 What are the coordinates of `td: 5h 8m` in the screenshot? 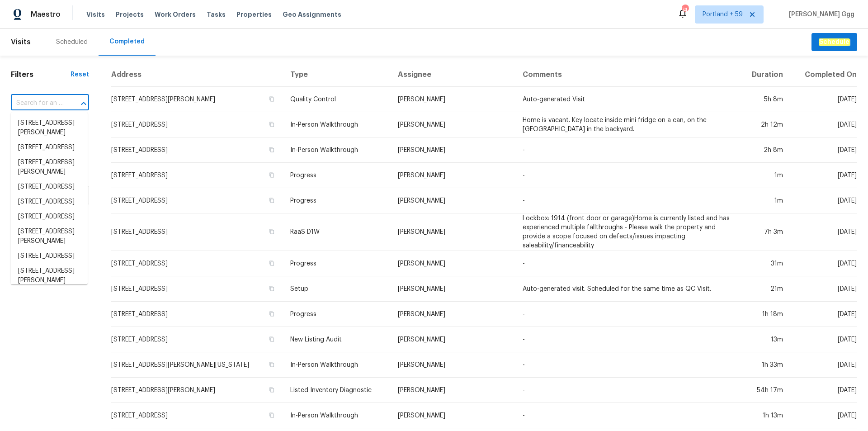 It's located at (764, 99).